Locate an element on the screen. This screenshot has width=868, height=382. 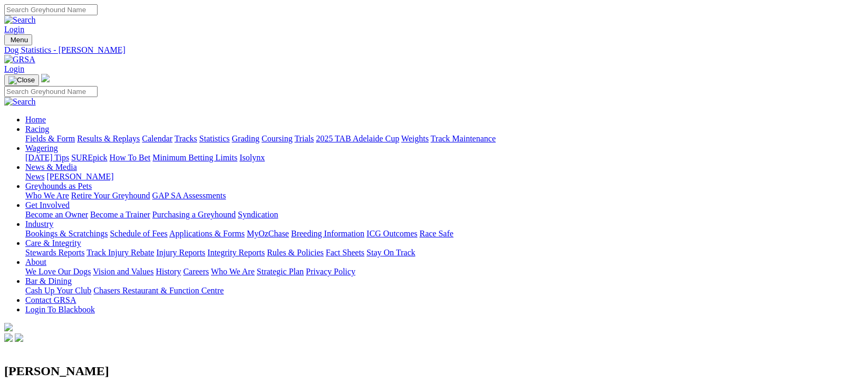
a: Cash Up Your Club is located at coordinates (58, 290).